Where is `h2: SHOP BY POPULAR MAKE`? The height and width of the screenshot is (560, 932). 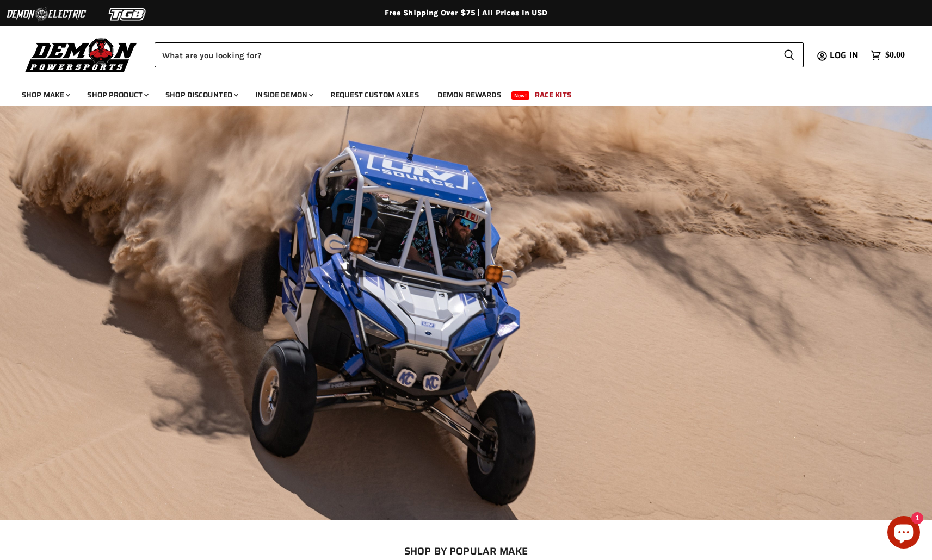 h2: SHOP BY POPULAR MAKE is located at coordinates (466, 551).